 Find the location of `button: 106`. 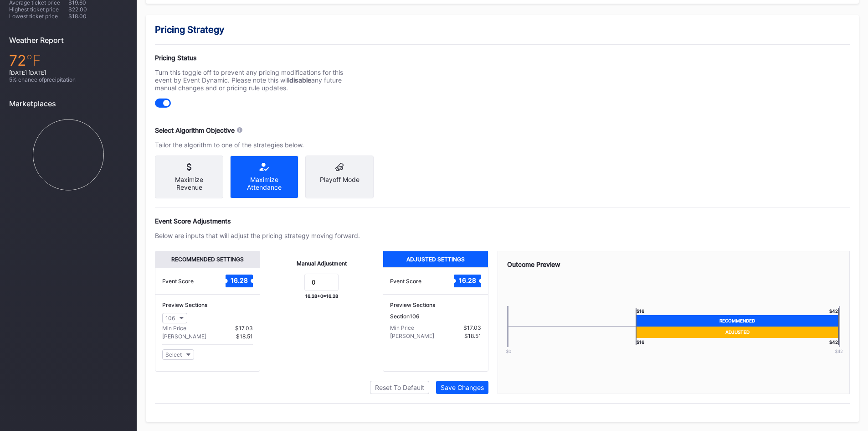

button: 106 is located at coordinates (174, 318).